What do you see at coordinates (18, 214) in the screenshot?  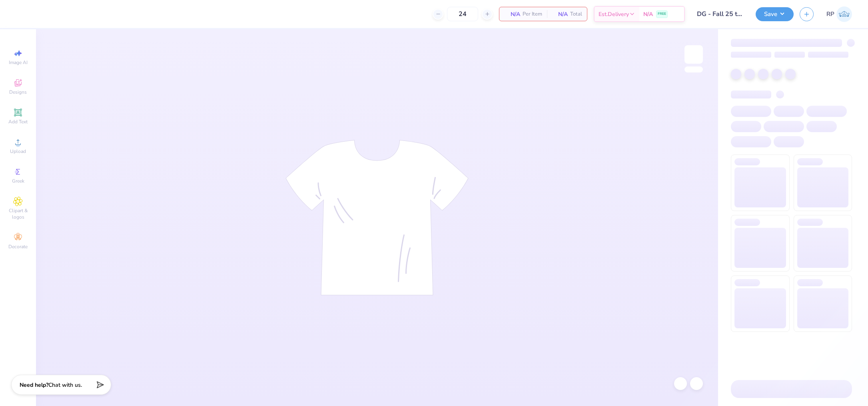 I see `span: Clipart & logos` at bounding box center [18, 214].